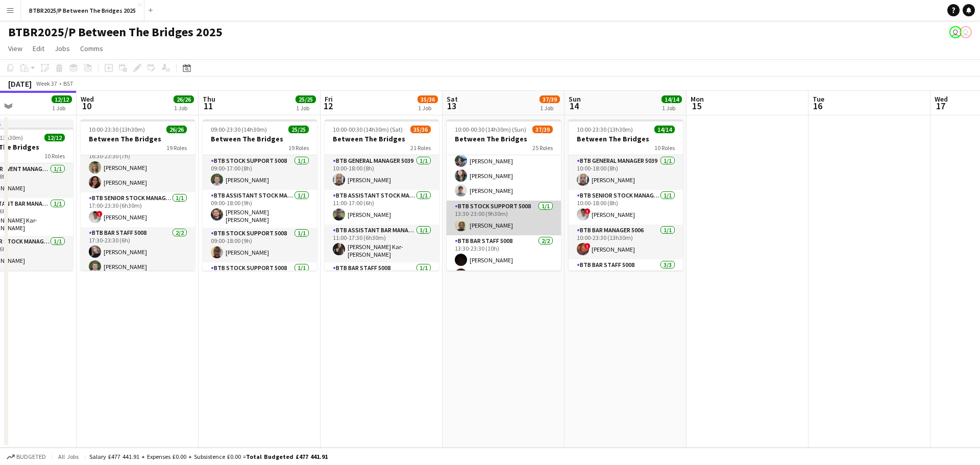 The width and height of the screenshot is (980, 465). I want to click on span: Budgeted, so click(31, 457).